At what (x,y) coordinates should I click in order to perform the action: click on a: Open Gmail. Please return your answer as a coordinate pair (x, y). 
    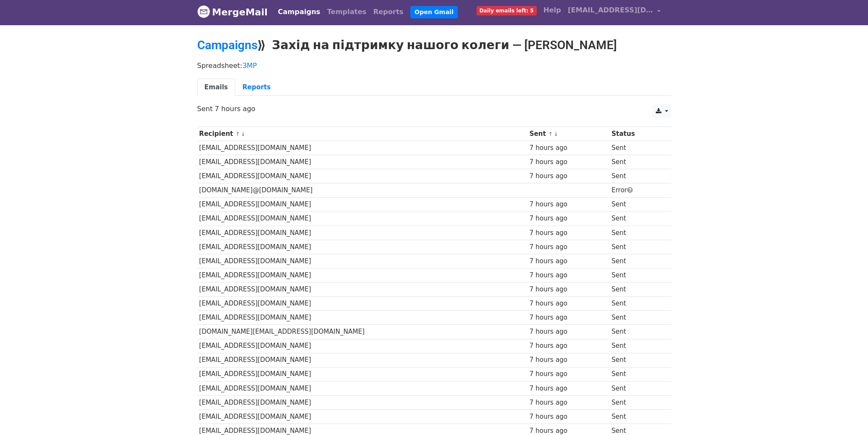
    Looking at the image, I should click on (434, 12).